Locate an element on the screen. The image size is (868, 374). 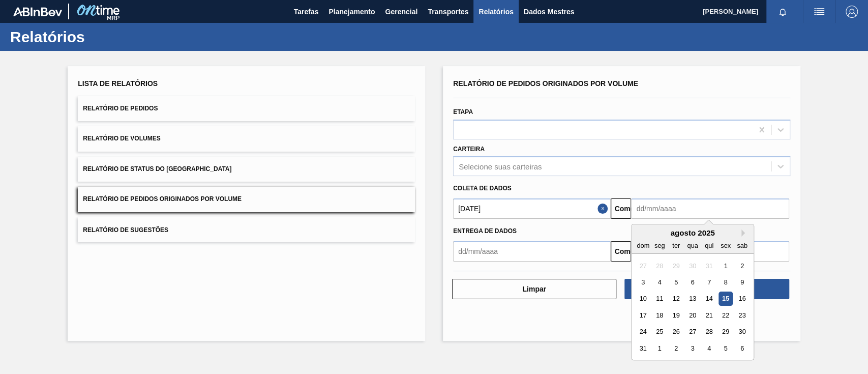
div: Choose sexta-feira, 5 de setembro de 2025 is located at coordinates (725, 348).